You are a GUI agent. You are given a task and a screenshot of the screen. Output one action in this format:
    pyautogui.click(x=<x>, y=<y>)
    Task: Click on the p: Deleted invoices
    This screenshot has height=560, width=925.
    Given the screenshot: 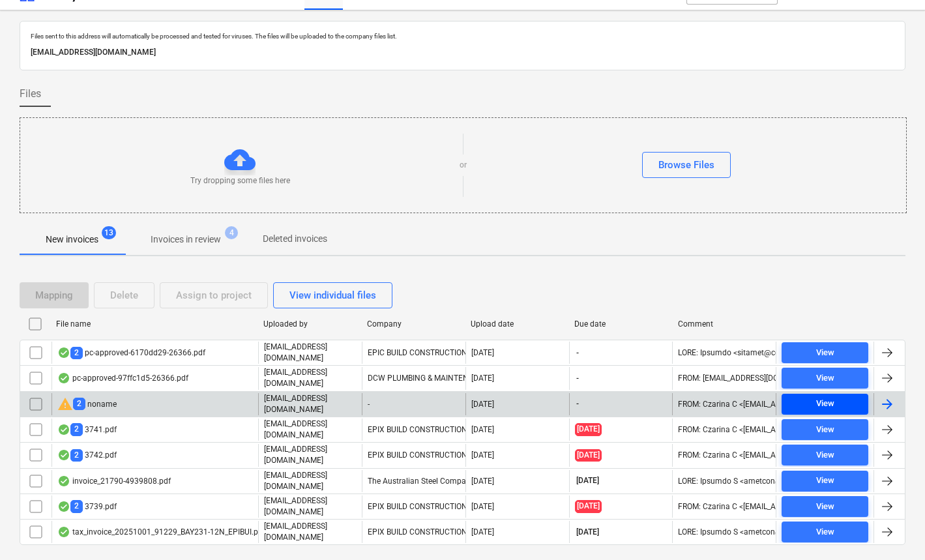 What is the action you would take?
    pyautogui.click(x=295, y=239)
    